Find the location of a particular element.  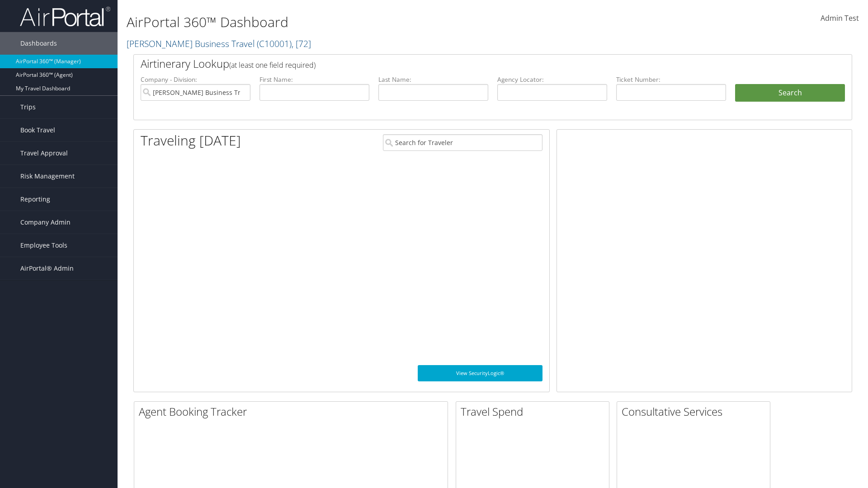

label: Last Name: is located at coordinates (433, 80).